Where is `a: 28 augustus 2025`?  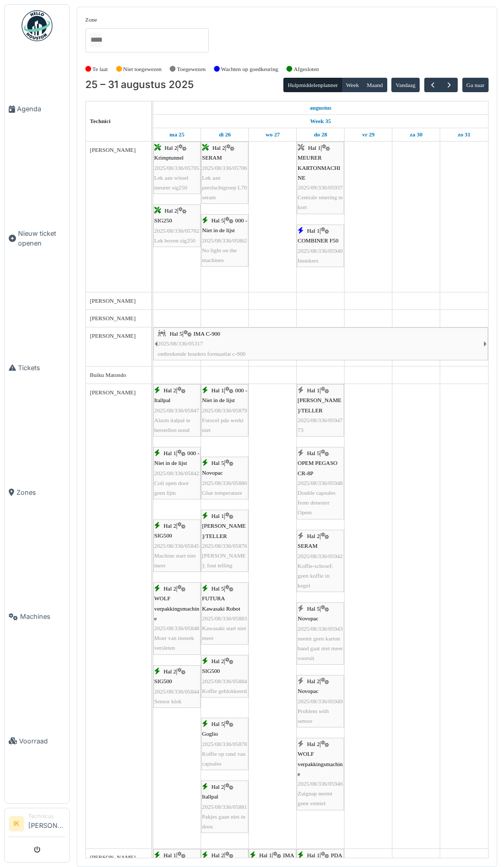
a: 28 augustus 2025 is located at coordinates (321, 135).